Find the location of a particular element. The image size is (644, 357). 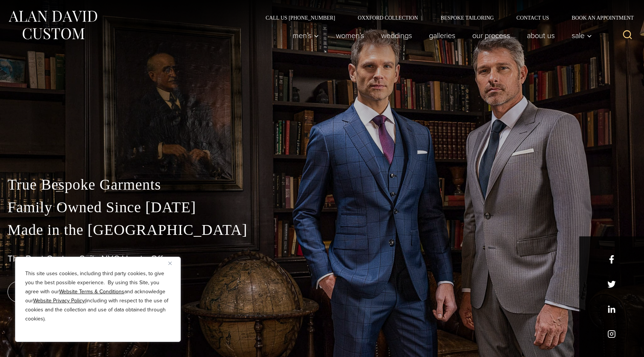

a: Galleries is located at coordinates (442, 35).